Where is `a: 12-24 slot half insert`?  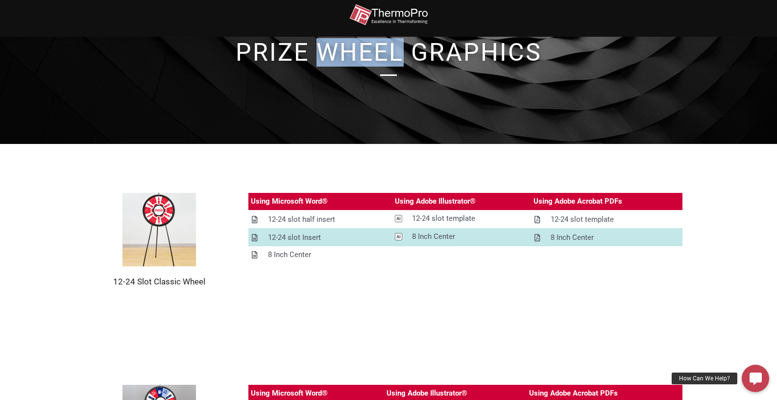 a: 12-24 slot half insert is located at coordinates (320, 219).